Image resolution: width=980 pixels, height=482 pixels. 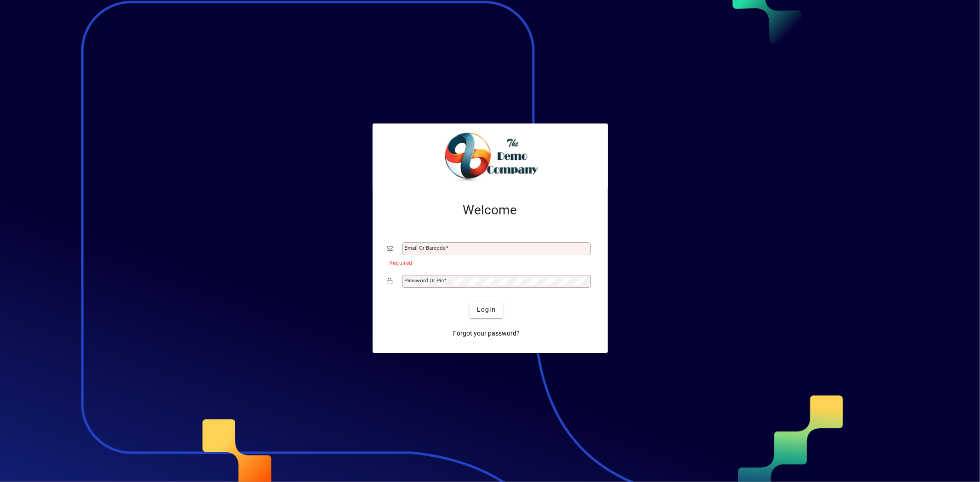 I want to click on a: Forgot your password?, so click(x=486, y=334).